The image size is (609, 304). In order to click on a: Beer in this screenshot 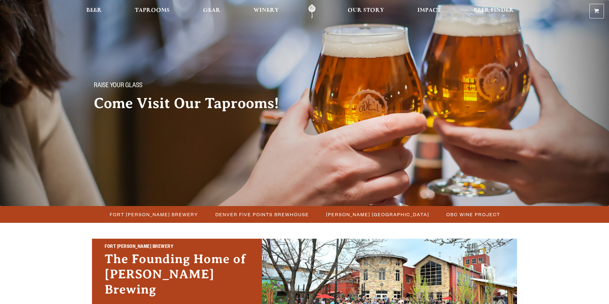, I will do `click(94, 11)`.